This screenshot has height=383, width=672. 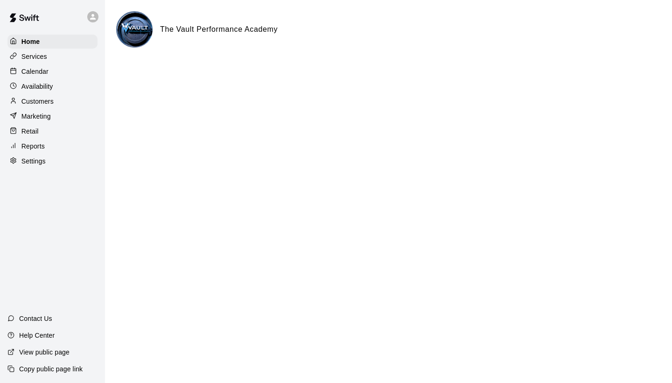 What do you see at coordinates (135, 30) in the screenshot?
I see `img: The Vault Performance Academy logo` at bounding box center [135, 30].